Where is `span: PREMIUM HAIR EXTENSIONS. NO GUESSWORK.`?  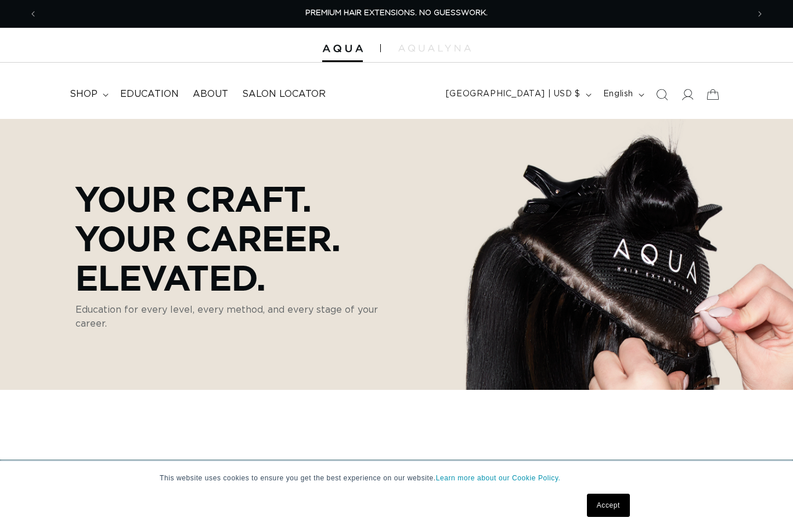
span: PREMIUM HAIR EXTENSIONS. NO GUESSWORK. is located at coordinates (396, 13).